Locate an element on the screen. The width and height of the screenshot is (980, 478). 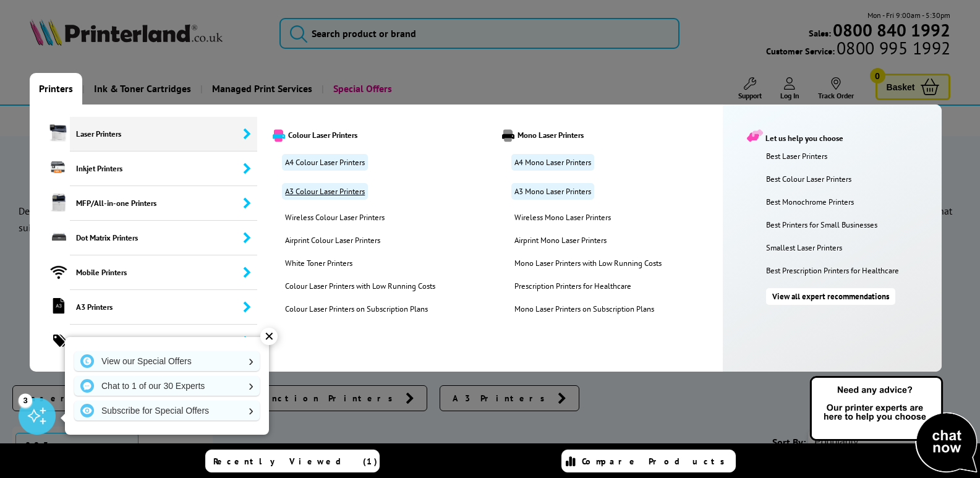
a: MFP/All-in-one Printers is located at coordinates (143, 204).